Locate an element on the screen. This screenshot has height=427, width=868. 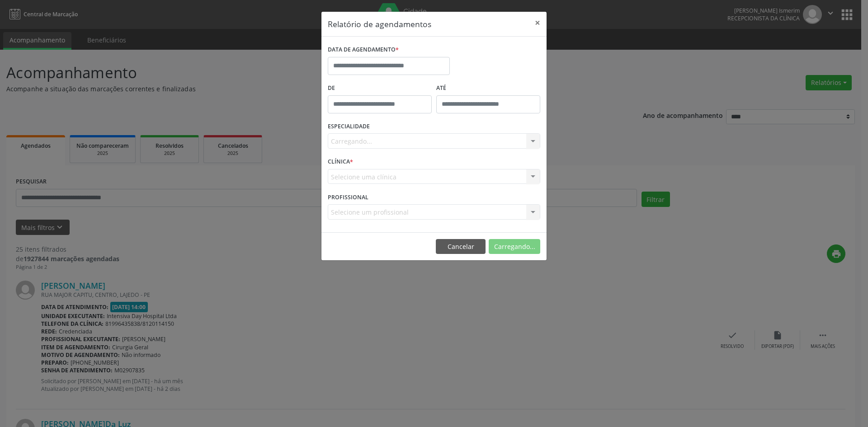
button: Cancelar is located at coordinates (460, 247).